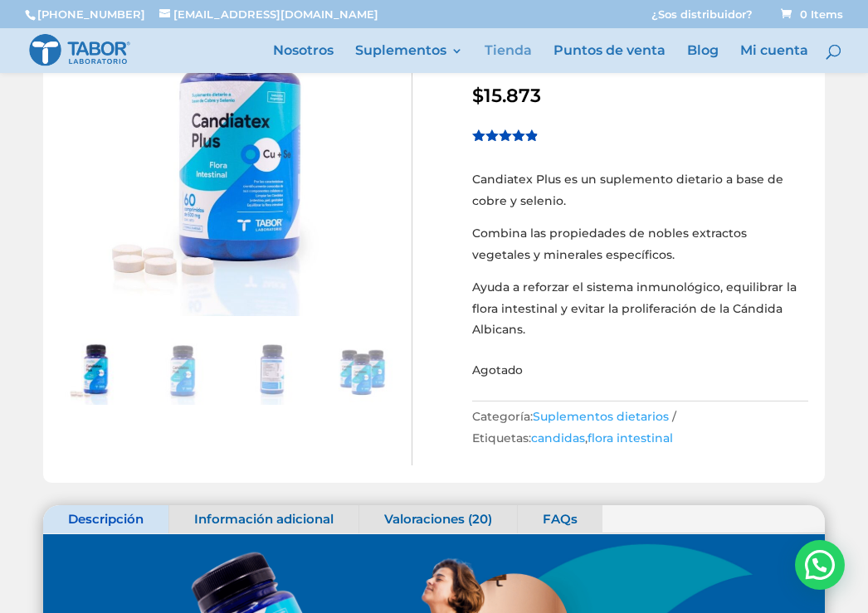 The width and height of the screenshot is (868, 613). I want to click on a: Blog, so click(703, 59).